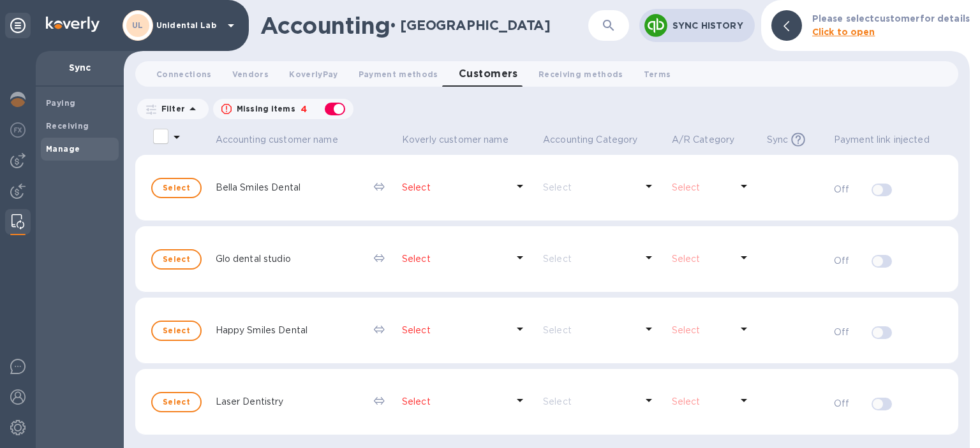 The width and height of the screenshot is (980, 448). Describe the element at coordinates (283, 109) in the screenshot. I see `button: Missing items4` at that location.